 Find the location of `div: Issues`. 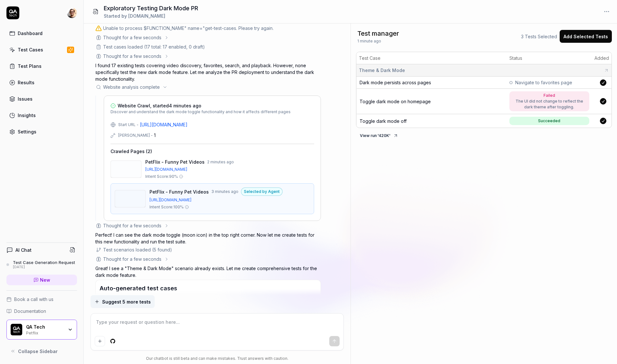

div: Issues is located at coordinates (25, 99).